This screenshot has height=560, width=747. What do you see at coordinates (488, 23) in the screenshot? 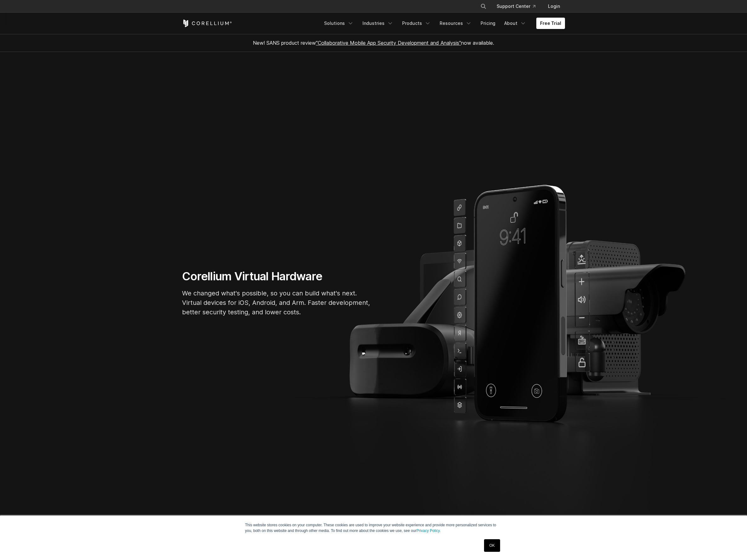
I see `a: Pricing` at bounding box center [488, 23].